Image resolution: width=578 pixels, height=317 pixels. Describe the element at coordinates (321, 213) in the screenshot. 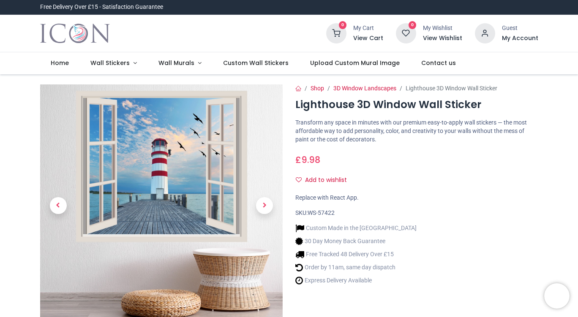

I see `span: WS-57422` at that location.